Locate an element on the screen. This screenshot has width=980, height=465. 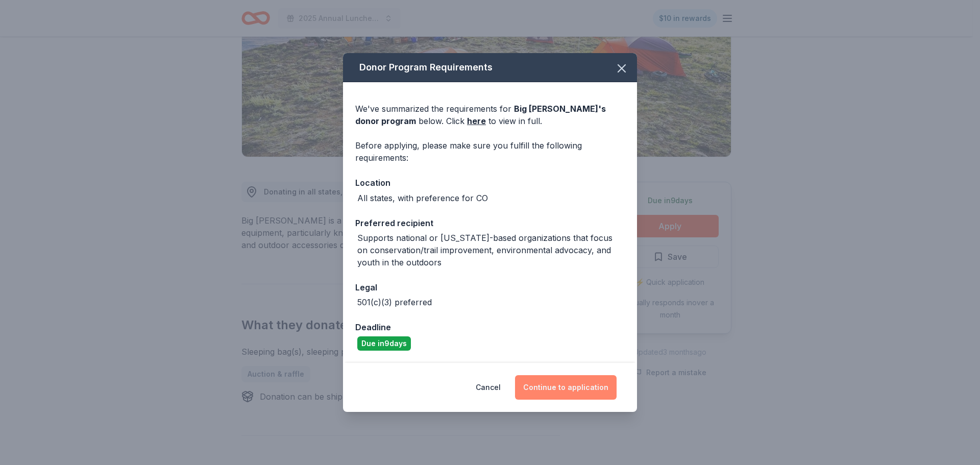
div: Before applying, please make sure you fulfill the following requirements: is located at coordinates (490, 152).